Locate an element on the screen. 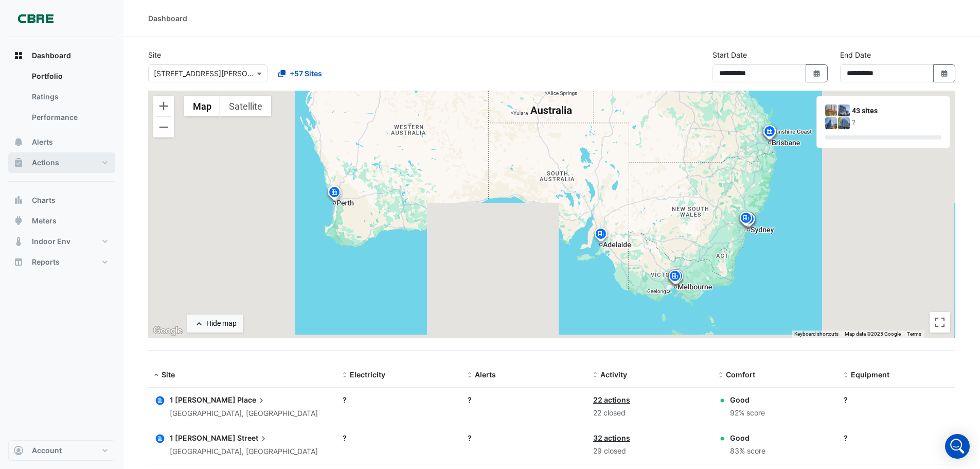  span: Map data ©2025 Google is located at coordinates (873, 334).